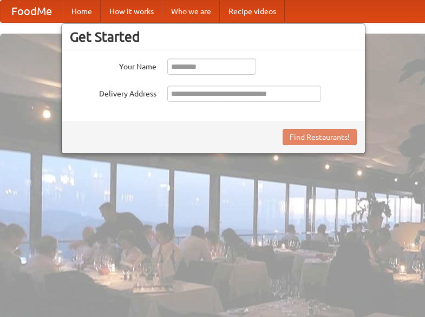 The image size is (425, 317). I want to click on a: Home, so click(82, 11).